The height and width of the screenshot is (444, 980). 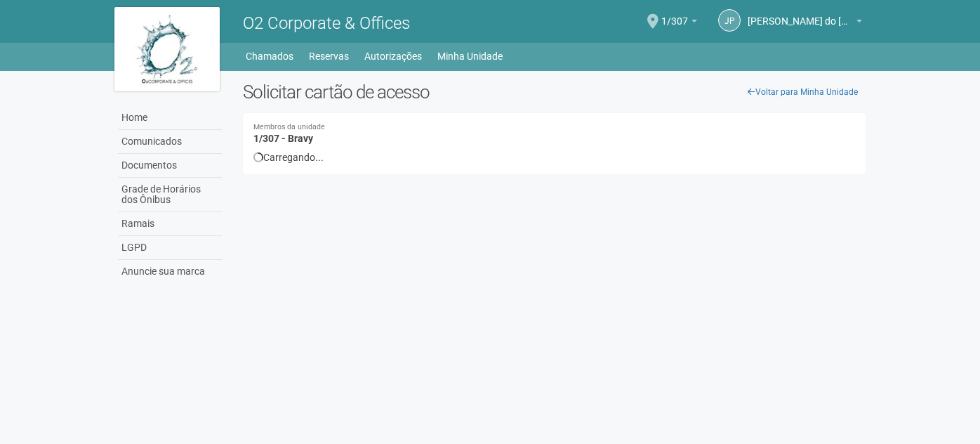 What do you see at coordinates (675, 14) in the screenshot?
I see `span: 1/307` at bounding box center [675, 14].